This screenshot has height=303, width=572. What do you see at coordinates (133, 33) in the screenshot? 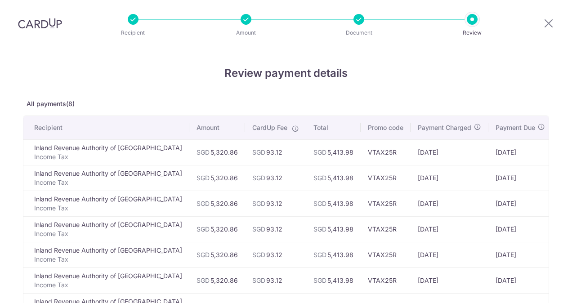
I see `p: Recipient` at bounding box center [133, 33].